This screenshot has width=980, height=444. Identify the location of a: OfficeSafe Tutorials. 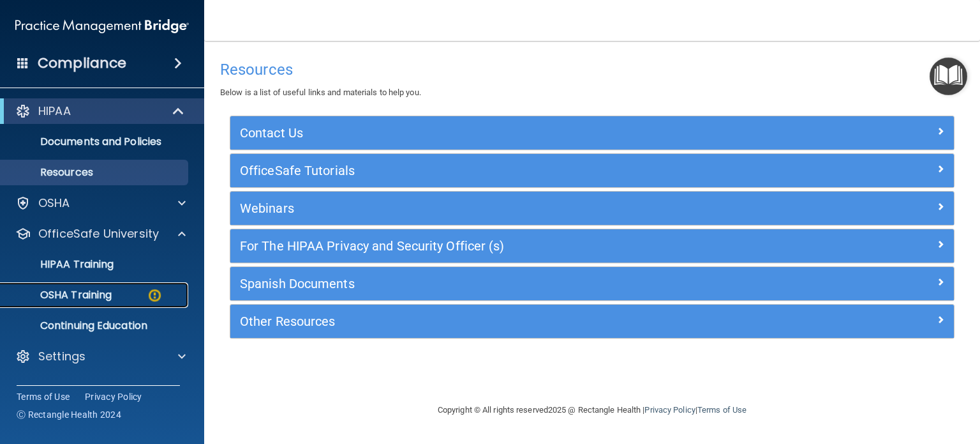
(593, 171).